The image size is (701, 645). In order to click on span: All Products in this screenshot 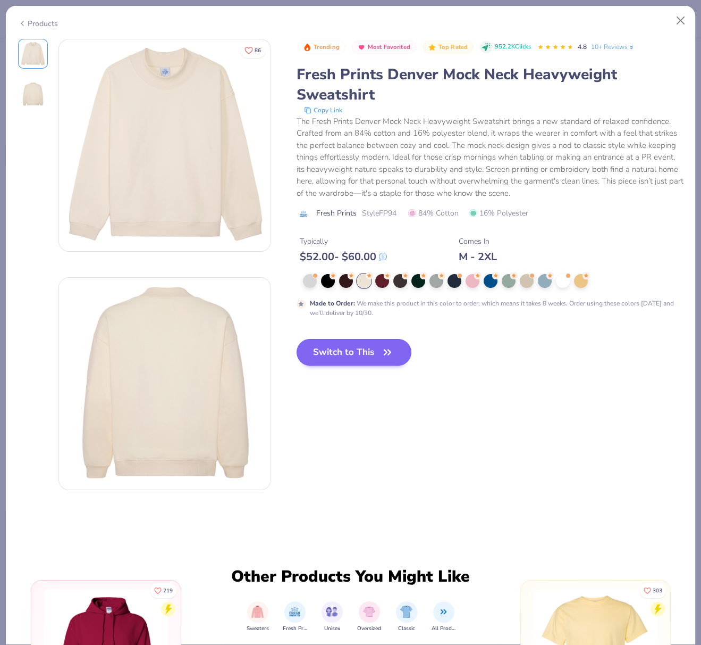, I will do `click(444, 628)`.